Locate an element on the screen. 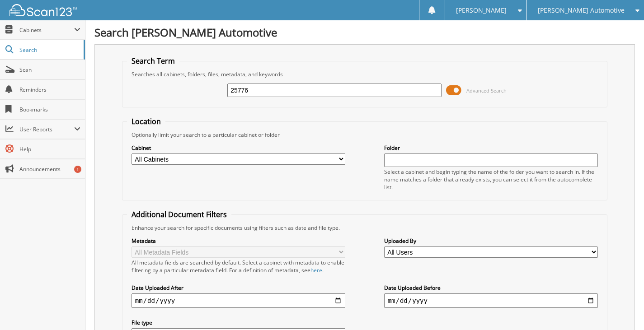 The height and width of the screenshot is (330, 644). span: Cabinets is located at coordinates (46, 30).